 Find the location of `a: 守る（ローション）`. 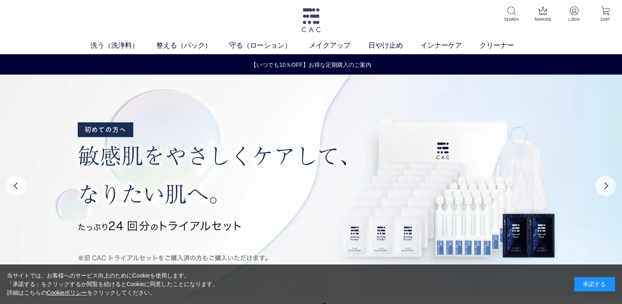

a: 守る（ローション） is located at coordinates (269, 46).